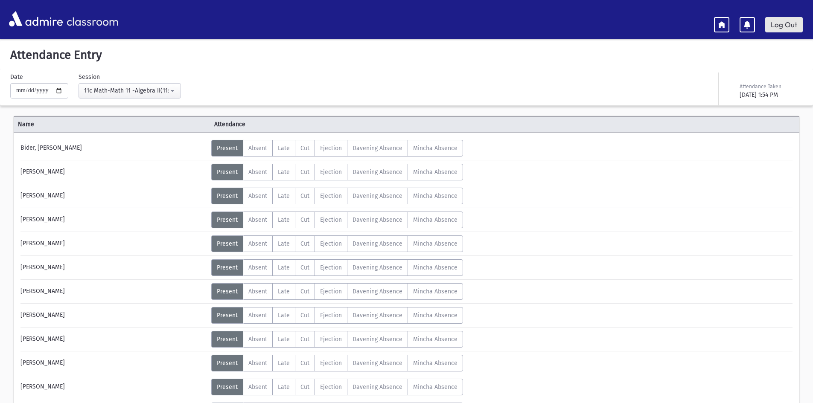 The height and width of the screenshot is (403, 813). I want to click on img: AdmirePro, so click(36, 19).